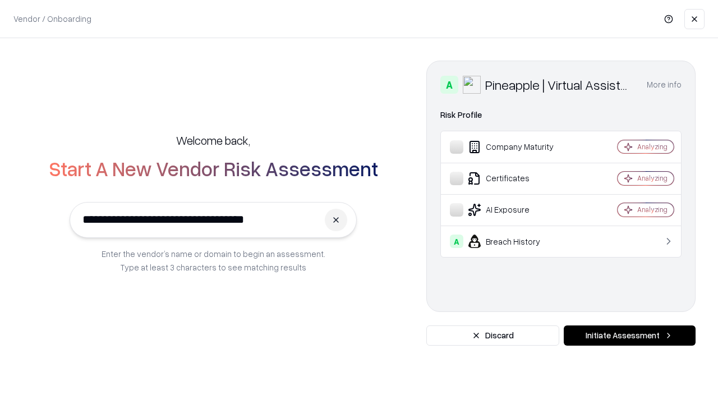 This screenshot has height=404, width=718. What do you see at coordinates (52, 19) in the screenshot?
I see `p: Vendor / Onboarding` at bounding box center [52, 19].